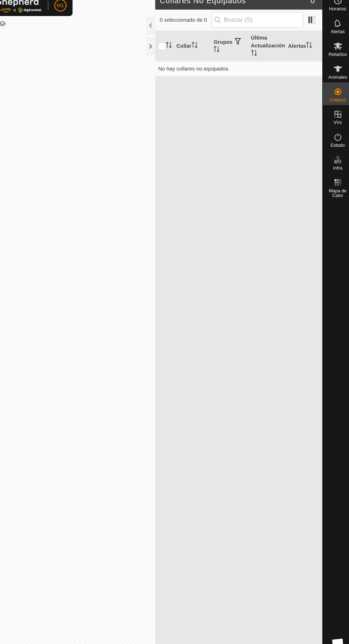 This screenshot has width=349, height=644. I want to click on th: Última Actualización, so click(268, 51).